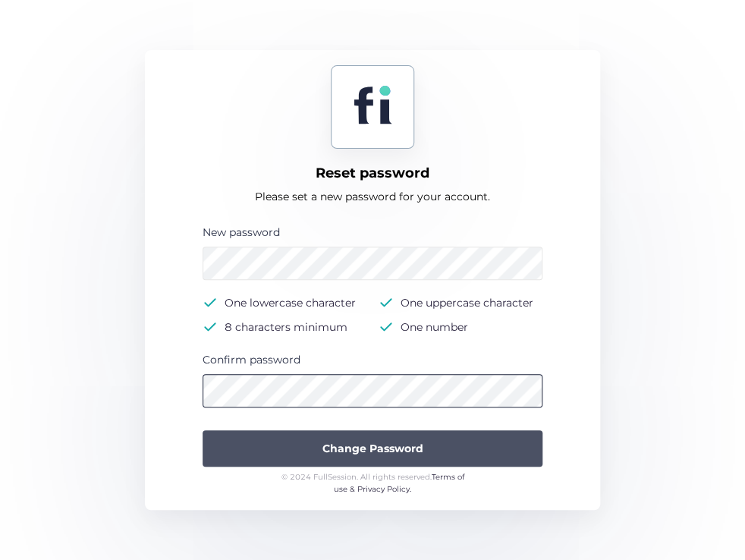 Image resolution: width=745 pixels, height=560 pixels. I want to click on button: Change Password, so click(372, 448).